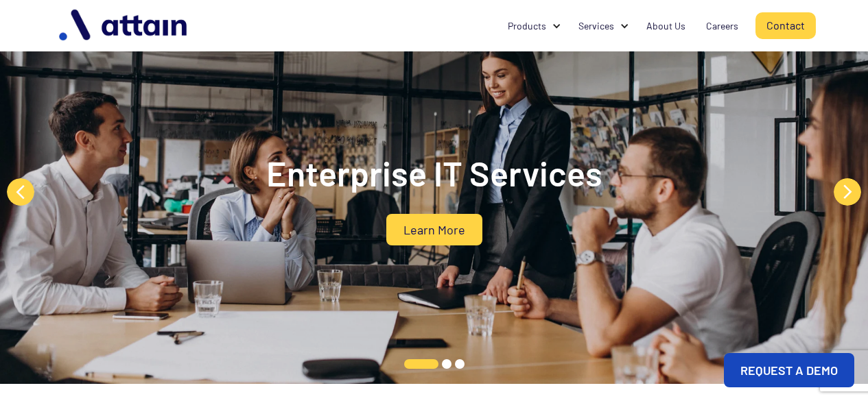 This screenshot has height=401, width=868. What do you see at coordinates (665, 26) in the screenshot?
I see `div: About Us` at bounding box center [665, 26].